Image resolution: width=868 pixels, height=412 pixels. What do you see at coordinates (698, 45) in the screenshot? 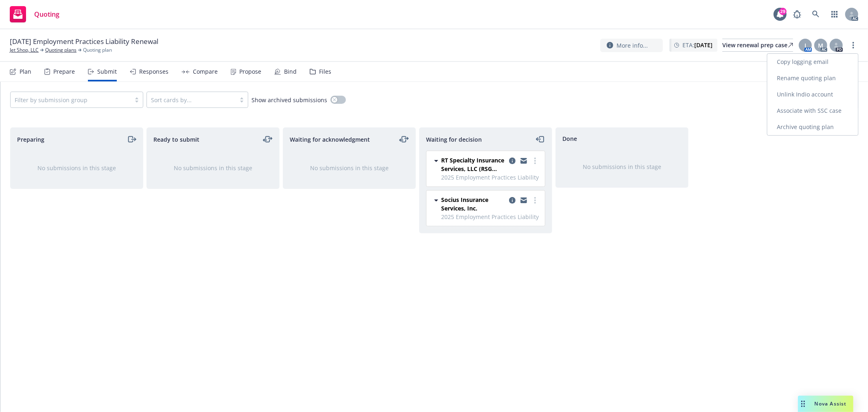
I see `span: ETA :` at bounding box center [698, 45].